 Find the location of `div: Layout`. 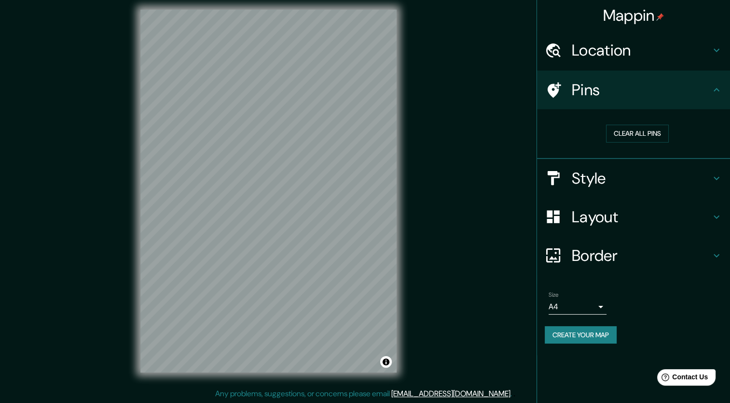

div: Layout is located at coordinates (634, 217).